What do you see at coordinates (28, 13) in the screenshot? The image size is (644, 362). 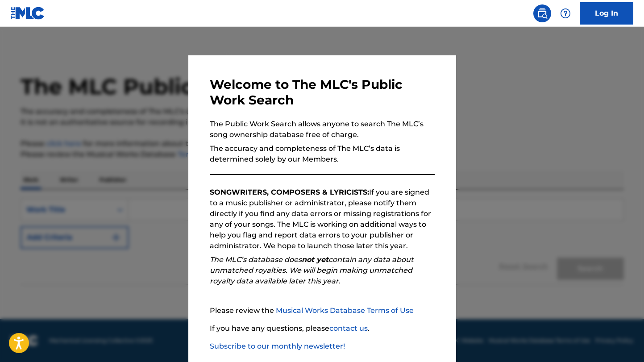 I see `img: MLC Logo` at bounding box center [28, 13].